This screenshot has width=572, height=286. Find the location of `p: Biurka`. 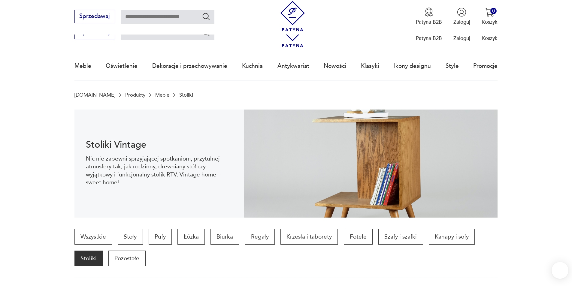

p: Biurka is located at coordinates (225, 237).